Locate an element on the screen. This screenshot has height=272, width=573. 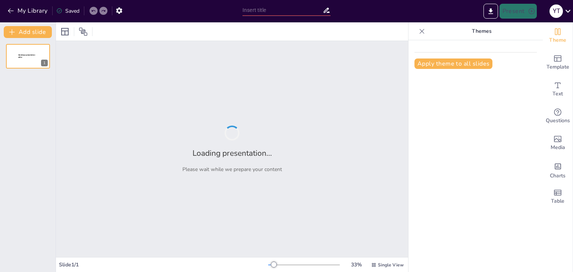
h2: Loading presentation... is located at coordinates (232, 153).